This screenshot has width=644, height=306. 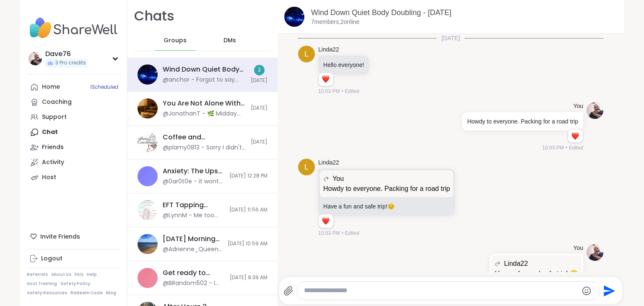 What do you see at coordinates (42, 284) in the screenshot?
I see `a: Host Training` at bounding box center [42, 284].